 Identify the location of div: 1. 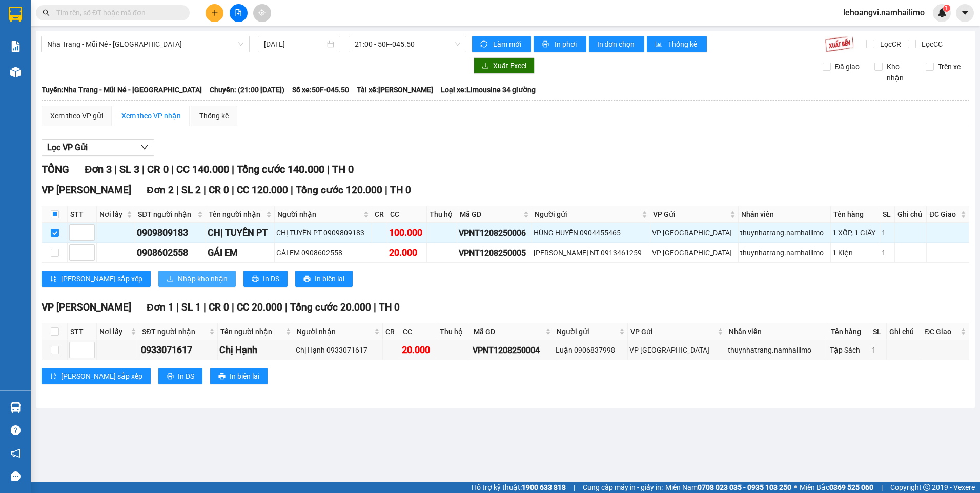
(878, 349).